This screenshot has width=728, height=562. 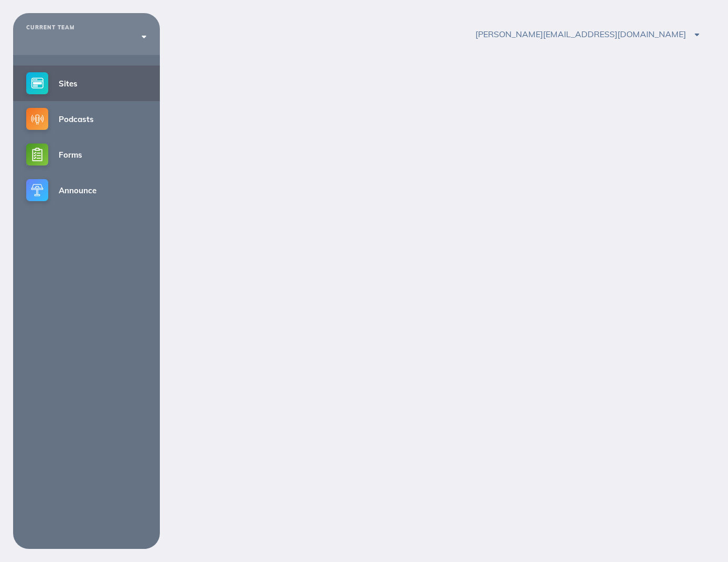 What do you see at coordinates (37, 154) in the screenshot?
I see `img: forms-small@2x.png` at bounding box center [37, 154].